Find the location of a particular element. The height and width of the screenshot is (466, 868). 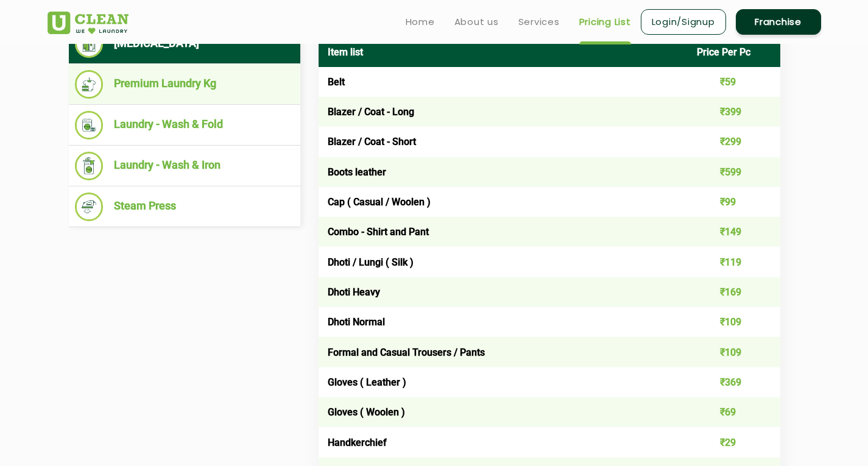

img: UClean Laundry and Dry Cleaning is located at coordinates (87, 22).